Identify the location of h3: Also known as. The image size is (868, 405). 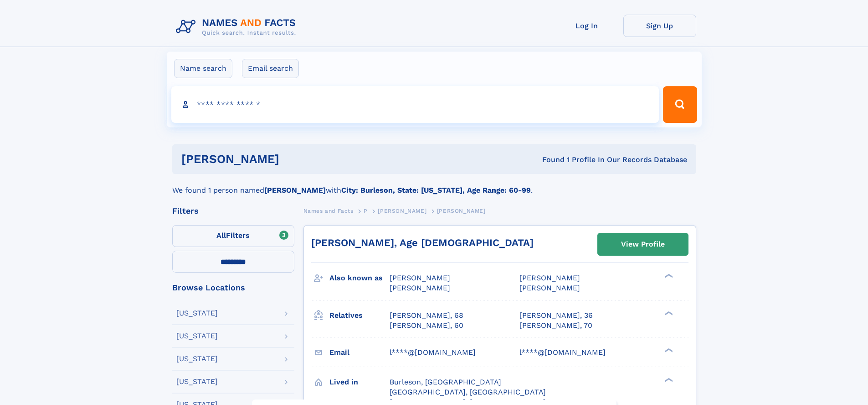
(360, 278).